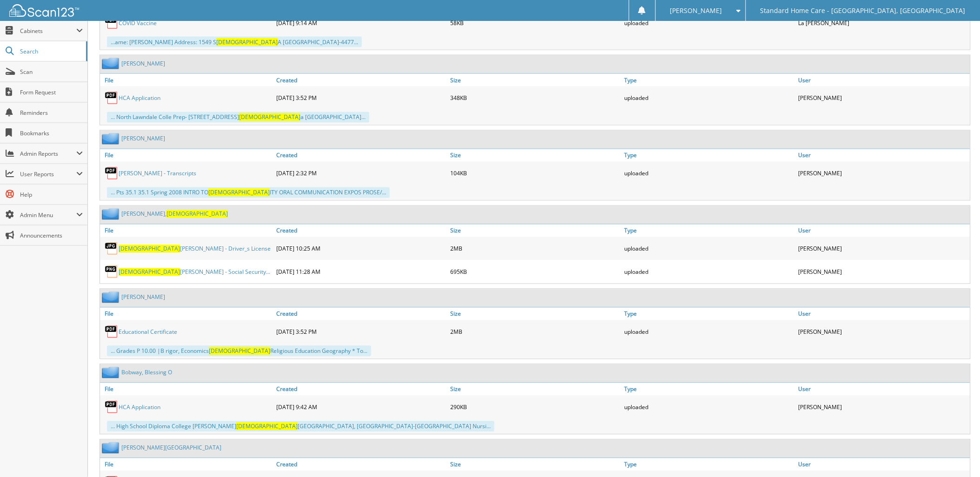  What do you see at coordinates (51, 235) in the screenshot?
I see `span: Announcements` at bounding box center [51, 235].